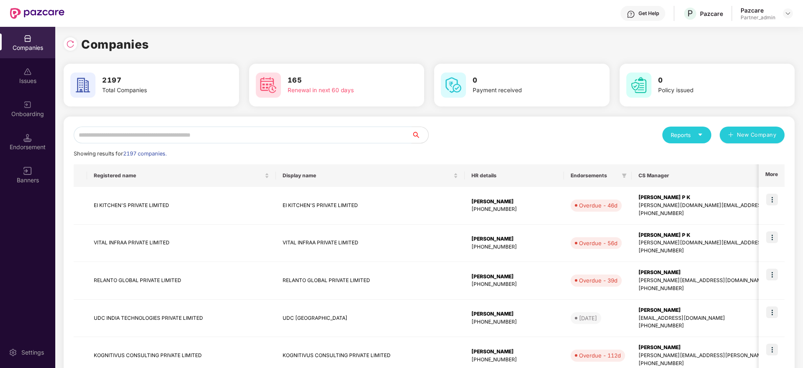  I want to click on img: svg+xml;base64,PHN2ZyBpZD0iRHJvcGRvd24tMzJ4MzIiIHhtbG5zPSJodHRwOi8vd3d3LnczLm9yZy8yMDAwL3N2ZyIgd2..., so click(788, 13).